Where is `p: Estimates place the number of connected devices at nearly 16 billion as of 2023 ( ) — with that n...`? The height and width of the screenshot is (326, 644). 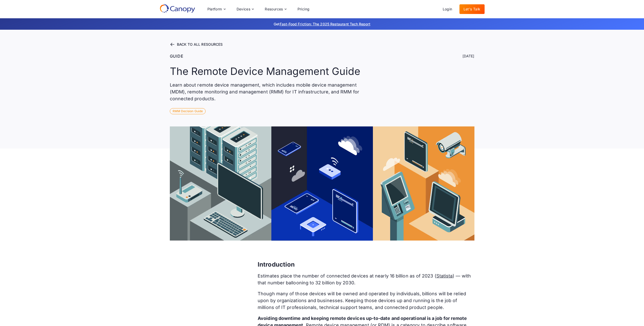 p: Estimates place the number of connected devices at nearly 16 billion as of 2023 ( ) — with that n... is located at coordinates (366, 279).